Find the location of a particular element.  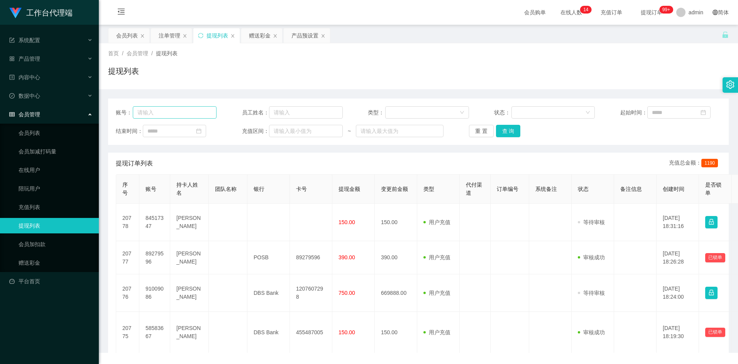

td: POSB is located at coordinates (269, 257).